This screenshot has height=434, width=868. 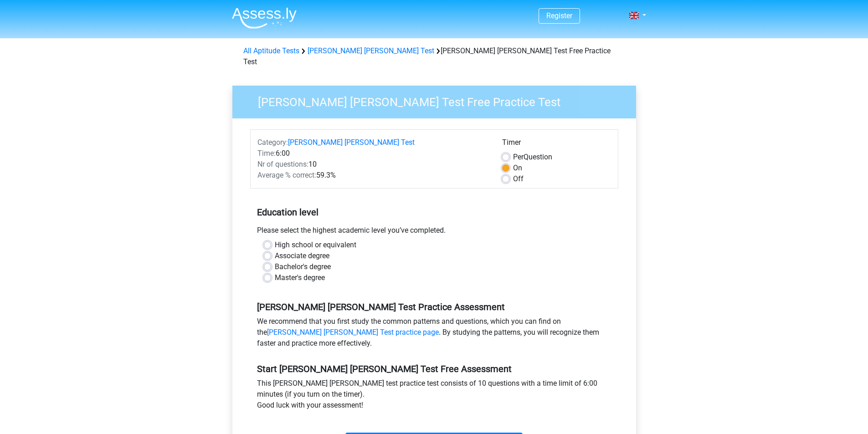 I want to click on label: Associate degree, so click(x=302, y=256).